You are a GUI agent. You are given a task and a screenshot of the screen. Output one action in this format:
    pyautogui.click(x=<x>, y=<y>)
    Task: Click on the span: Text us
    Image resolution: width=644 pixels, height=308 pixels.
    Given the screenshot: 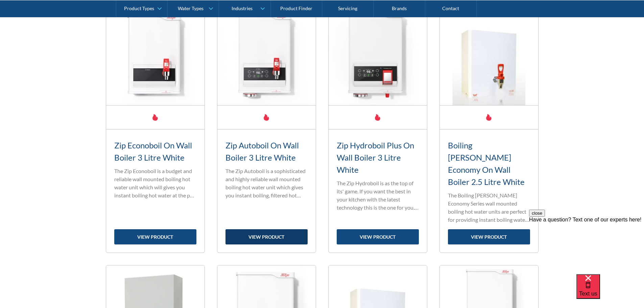 What is the action you would take?
    pyautogui.click(x=12, y=19)
    